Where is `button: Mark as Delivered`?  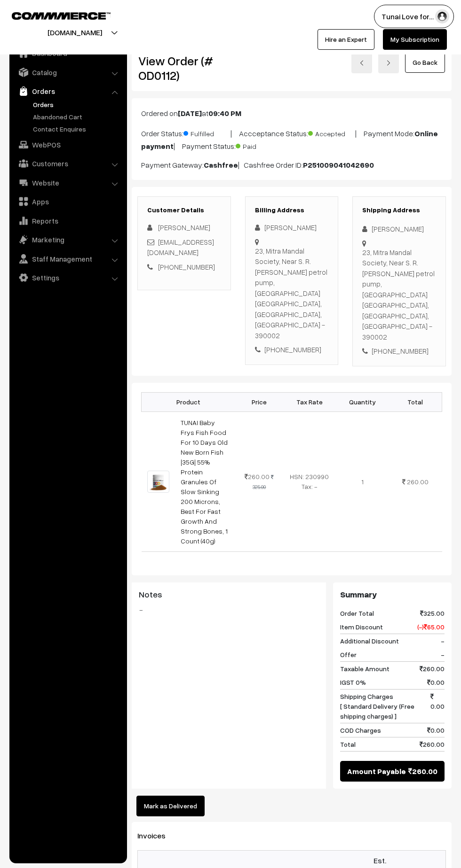 button: Mark as Delivered is located at coordinates (171, 807).